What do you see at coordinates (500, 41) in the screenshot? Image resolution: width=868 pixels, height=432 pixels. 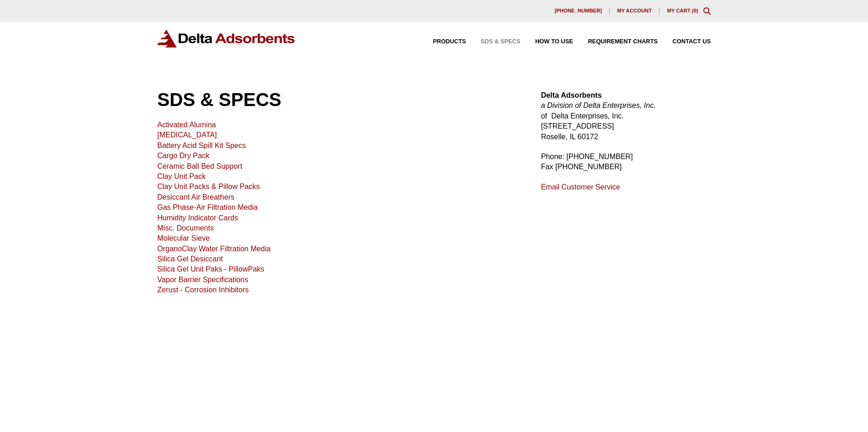 I see `span: SDS & SPECS` at bounding box center [500, 41].